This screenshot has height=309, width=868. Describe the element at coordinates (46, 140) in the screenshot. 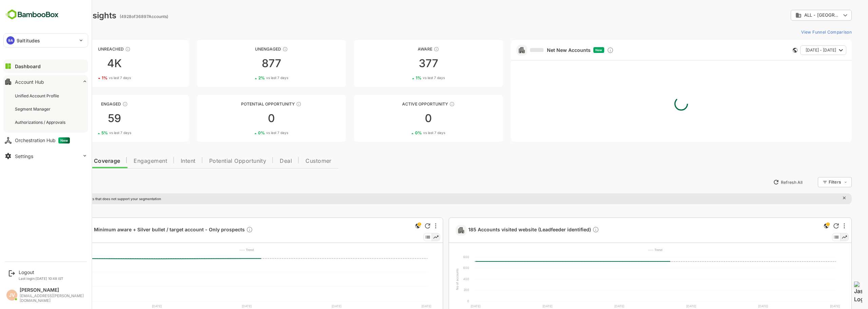

I see `button: Orchestration HubNew` at that location.